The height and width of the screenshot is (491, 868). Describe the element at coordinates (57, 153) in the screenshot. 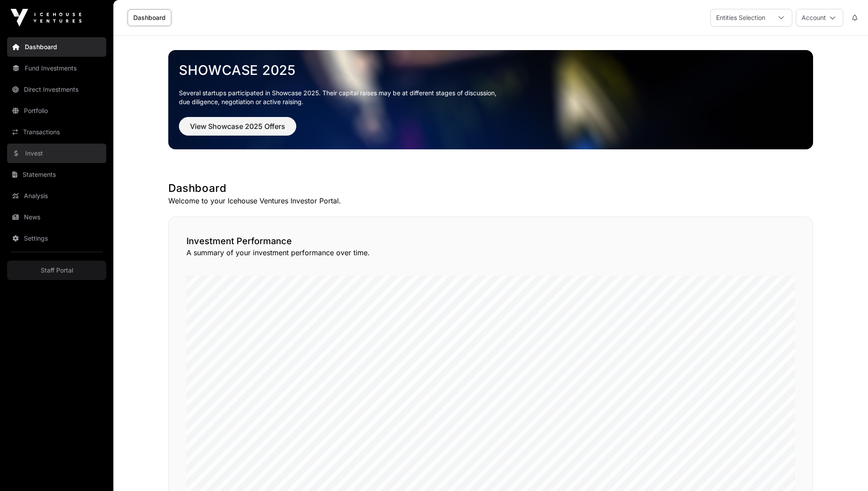

I see `a: Invest` at that location.